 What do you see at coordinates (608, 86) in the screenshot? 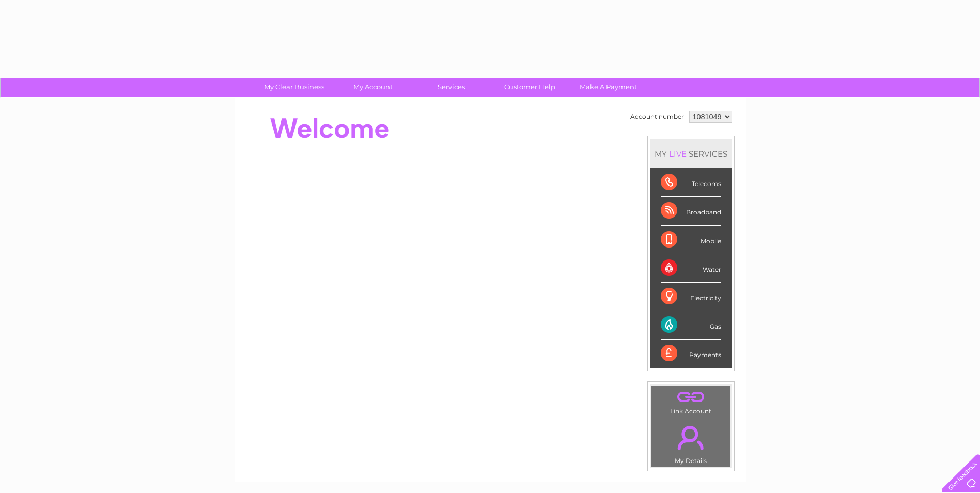
I see `a: Make A Payment` at bounding box center [608, 86].